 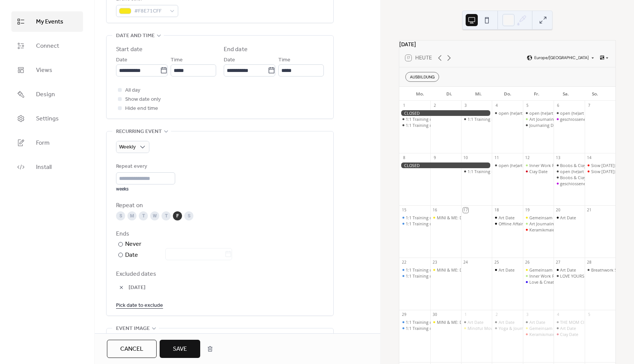 I want to click on div: Slow Sunday: Dot Painting & Self Love, so click(x=600, y=171).